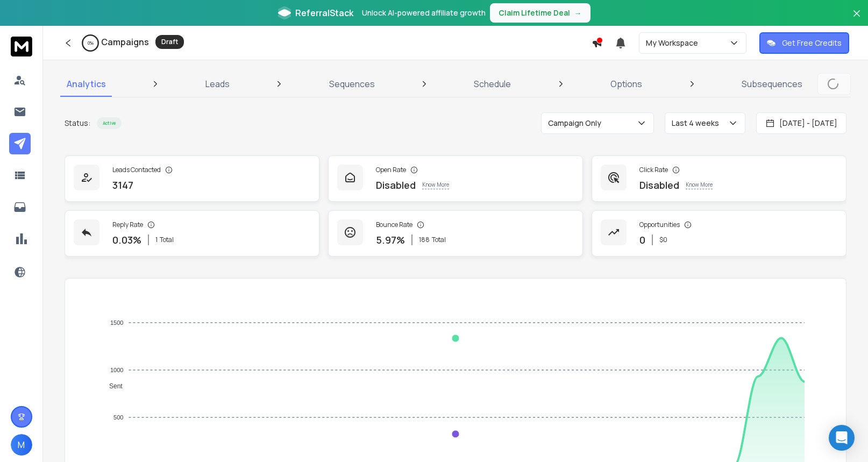 The height and width of the screenshot is (462, 868). What do you see at coordinates (394, 225) in the screenshot?
I see `p: Bounce Rate` at bounding box center [394, 225].